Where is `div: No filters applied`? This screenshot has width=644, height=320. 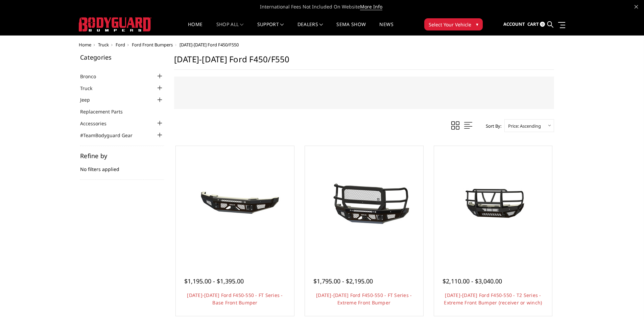 div: No filters applied is located at coordinates (122, 166).